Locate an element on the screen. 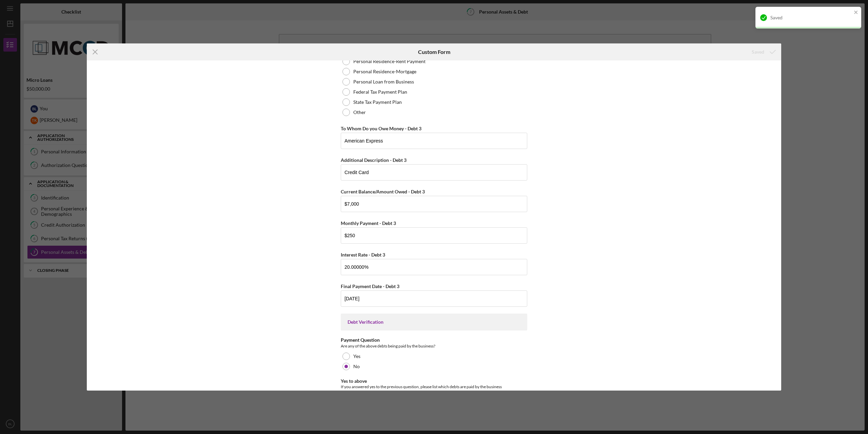 This screenshot has height=434, width=868. button: Saved is located at coordinates (763, 52).